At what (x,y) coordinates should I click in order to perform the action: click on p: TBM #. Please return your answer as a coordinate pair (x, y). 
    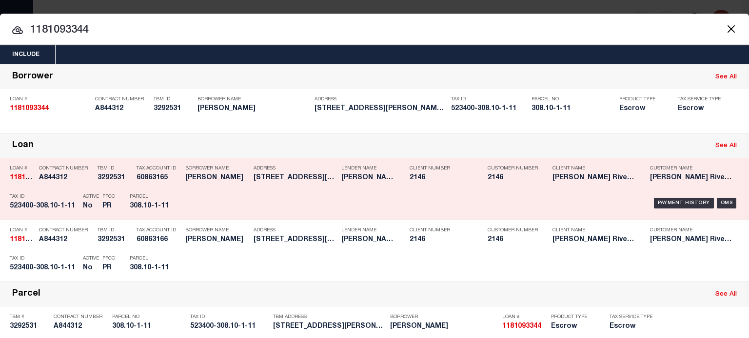
    Looking at the image, I should click on (29, 317).